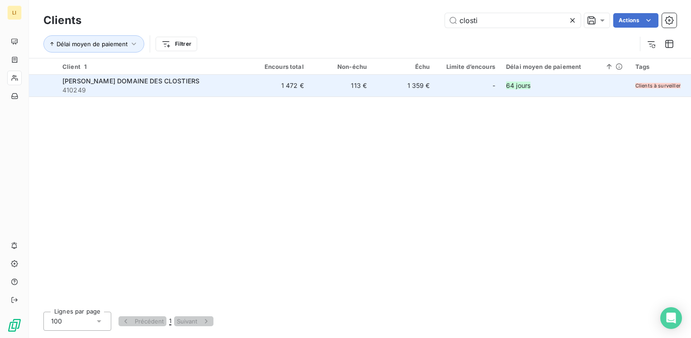 The image size is (691, 338). Describe the element at coordinates (513, 20) in the screenshot. I see `input: Rechercher` at that location.